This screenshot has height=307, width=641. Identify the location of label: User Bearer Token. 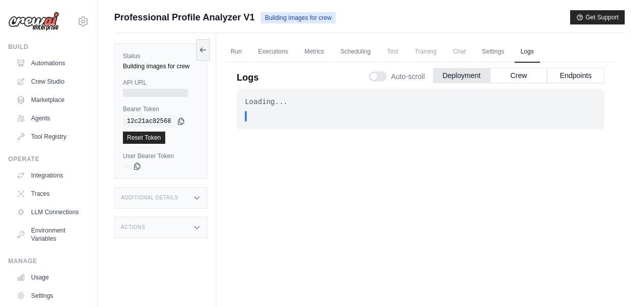
(161, 156).